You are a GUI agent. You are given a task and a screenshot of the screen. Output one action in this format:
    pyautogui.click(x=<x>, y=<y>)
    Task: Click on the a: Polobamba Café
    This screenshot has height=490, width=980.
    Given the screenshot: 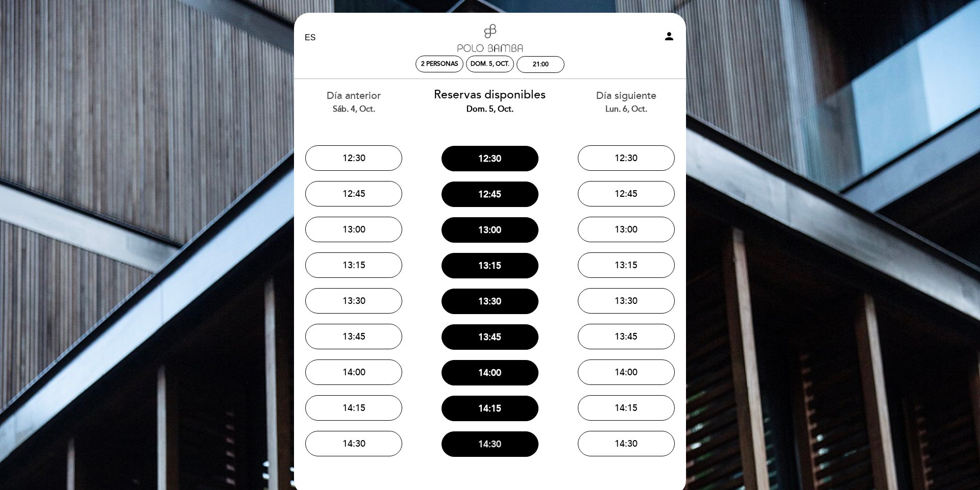 What is the action you would take?
    pyautogui.click(x=490, y=37)
    